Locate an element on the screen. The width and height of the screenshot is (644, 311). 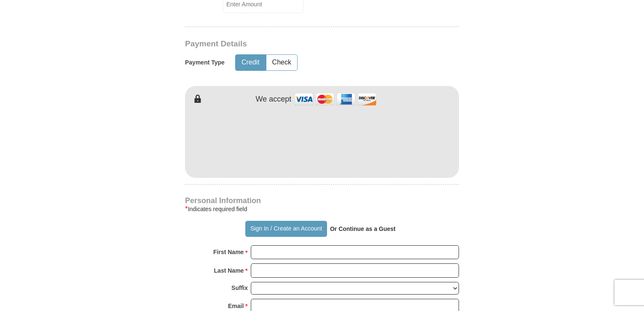
strong: Last Name is located at coordinates (229, 270).